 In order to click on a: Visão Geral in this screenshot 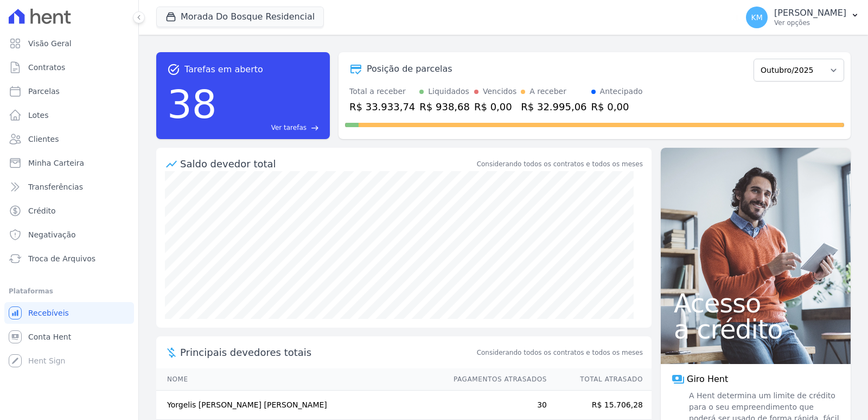, I will do `click(69, 43)`.